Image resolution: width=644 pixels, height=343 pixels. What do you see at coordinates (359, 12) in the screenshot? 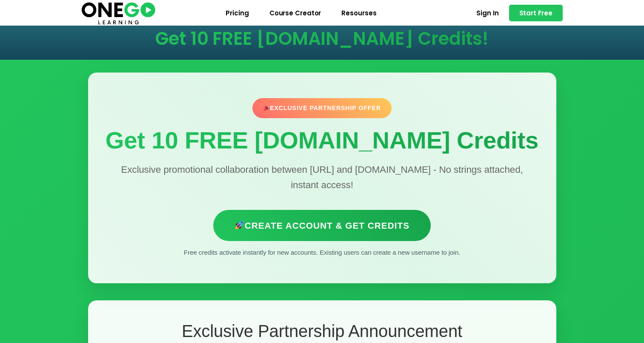
I see `a: Resourses` at bounding box center [359, 12].